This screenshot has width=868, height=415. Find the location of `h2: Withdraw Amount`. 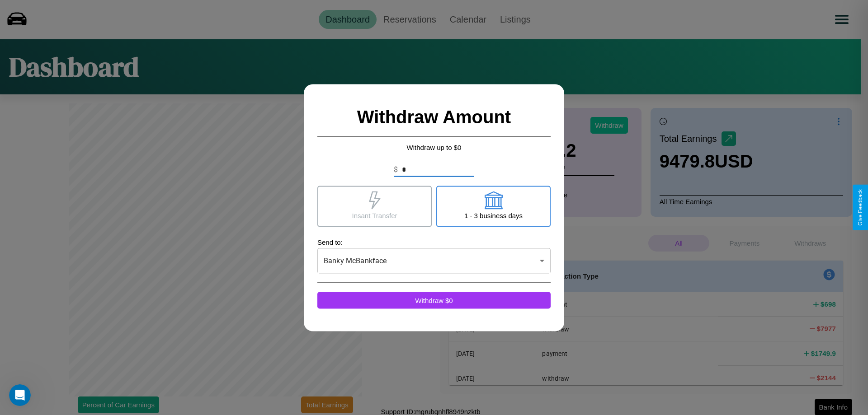

h2: Withdraw Amount is located at coordinates (434, 117).